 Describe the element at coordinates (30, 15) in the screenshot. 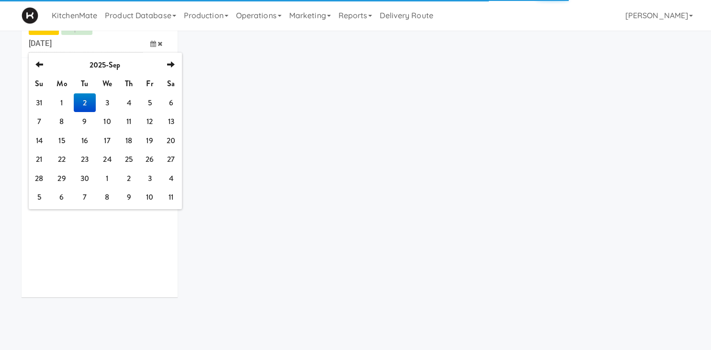

I see `img: Micromart` at that location.